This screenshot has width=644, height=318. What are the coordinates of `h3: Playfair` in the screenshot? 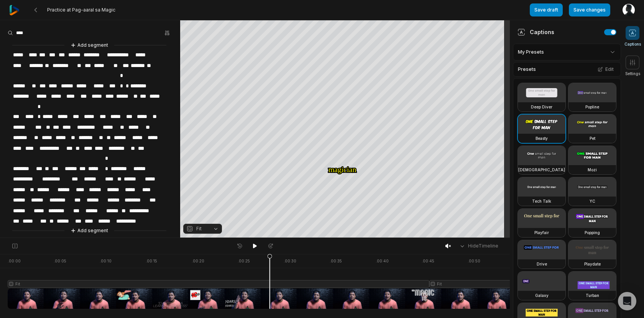 It's located at (542, 232).